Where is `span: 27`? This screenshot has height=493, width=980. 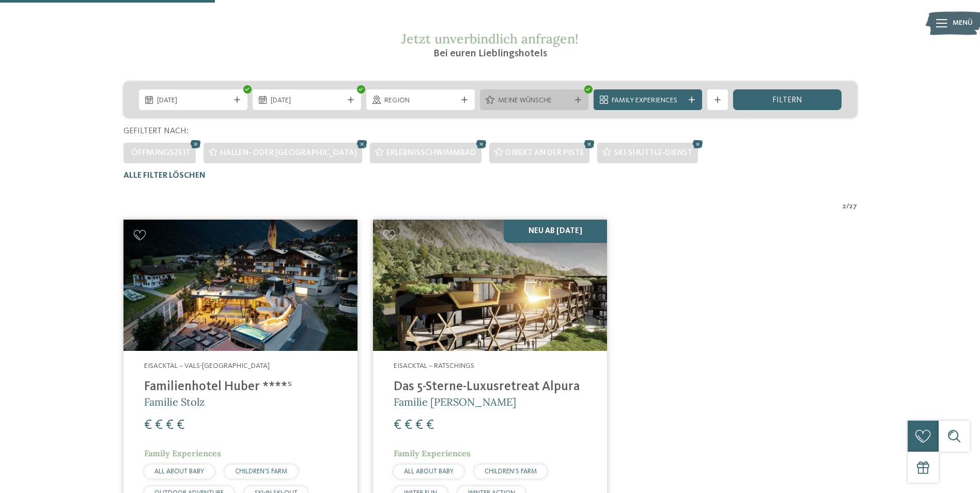
span: 27 is located at coordinates (853, 206).